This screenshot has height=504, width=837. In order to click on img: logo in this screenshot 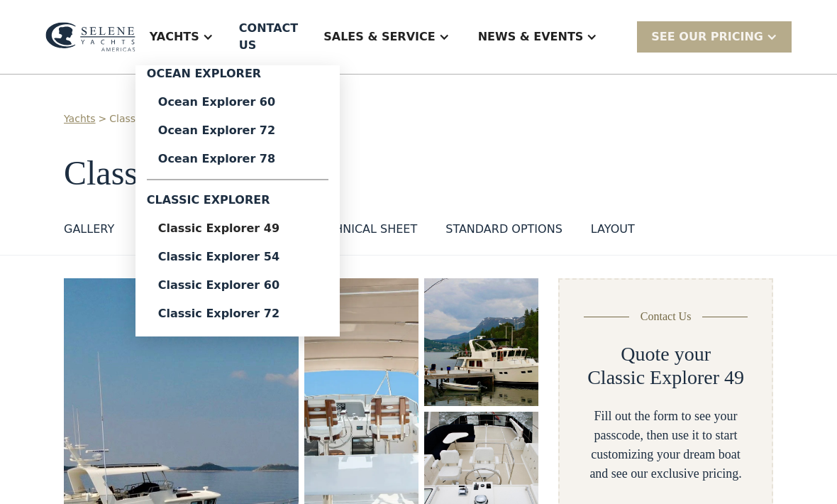, I will do `click(90, 36)`.